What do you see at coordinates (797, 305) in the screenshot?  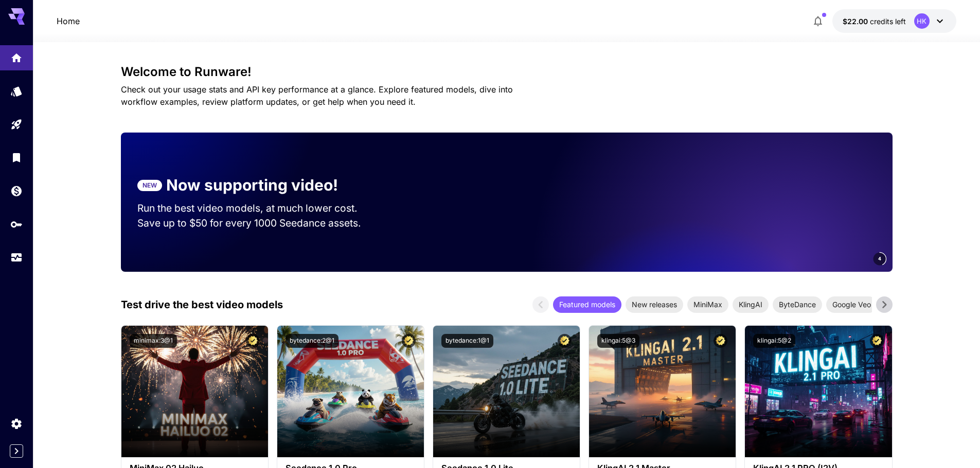 I see `div: ByteDance` at bounding box center [797, 305].